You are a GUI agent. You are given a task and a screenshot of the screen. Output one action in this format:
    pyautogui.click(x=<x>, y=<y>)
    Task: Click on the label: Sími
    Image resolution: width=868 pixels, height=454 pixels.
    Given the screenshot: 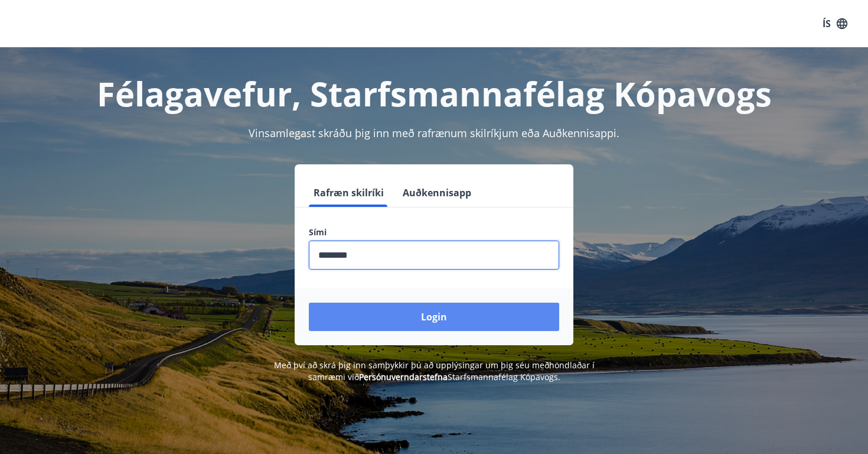 What is the action you would take?
    pyautogui.click(x=434, y=233)
    